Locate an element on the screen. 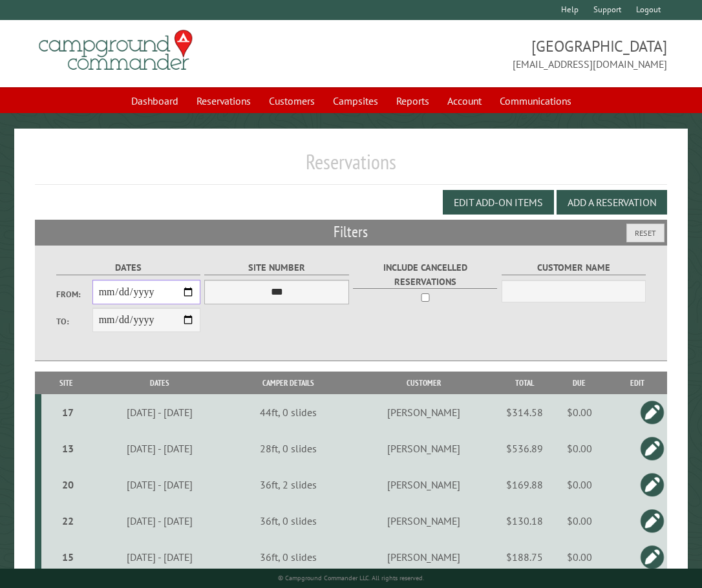 The width and height of the screenshot is (702, 588). th: Edit is located at coordinates (637, 382).